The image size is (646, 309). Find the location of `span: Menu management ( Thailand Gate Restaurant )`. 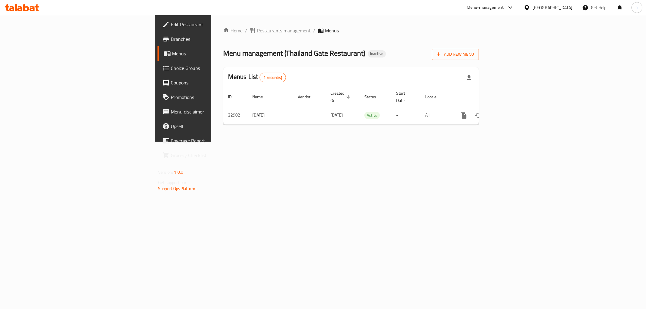

span: Menu management ( Thailand Gate Restaurant ) is located at coordinates (294, 53).